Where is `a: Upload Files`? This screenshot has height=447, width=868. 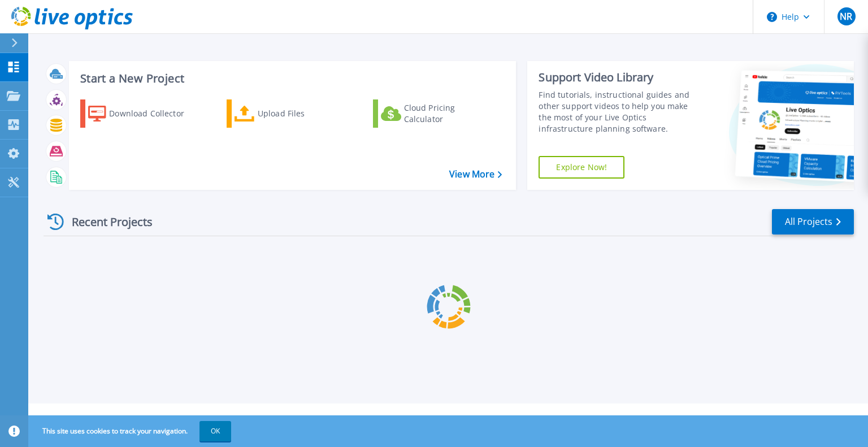 a: Upload Files is located at coordinates (289, 113).